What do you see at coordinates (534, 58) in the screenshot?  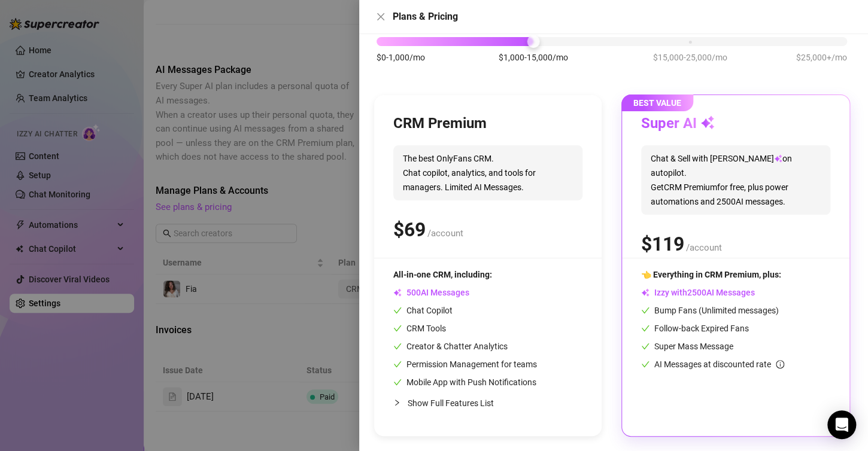 I see `span: $1,000-15,000/mo` at bounding box center [534, 58].